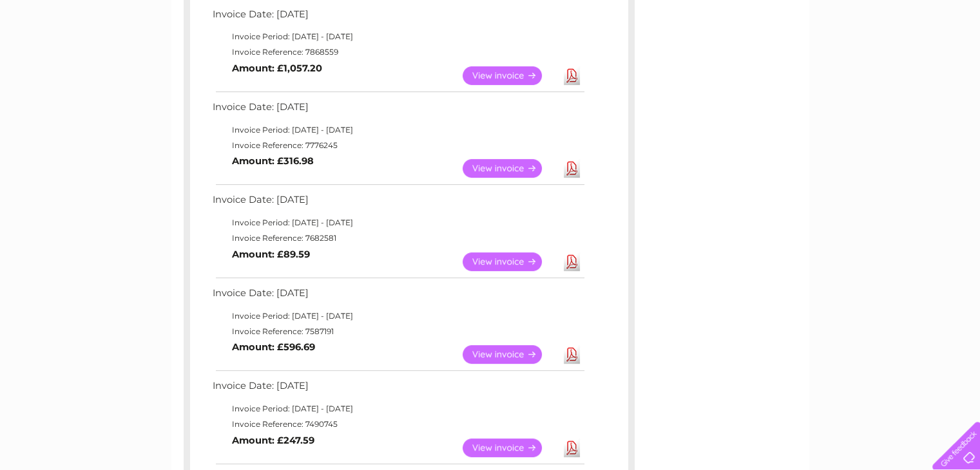  What do you see at coordinates (398, 424) in the screenshot?
I see `td: Invoice Reference: 7490745` at bounding box center [398, 424].